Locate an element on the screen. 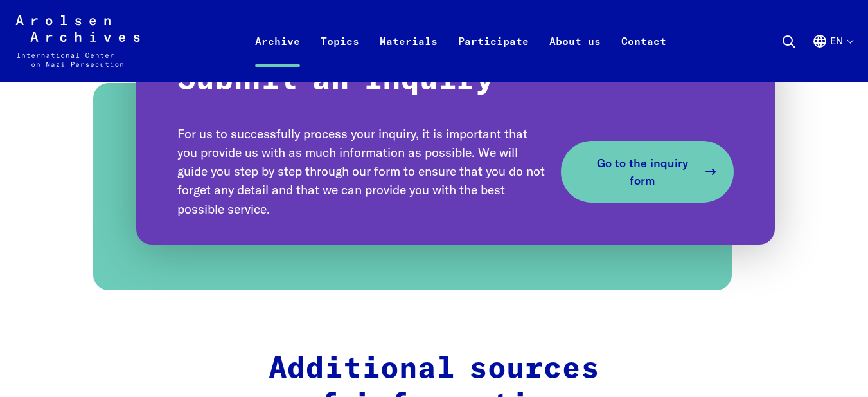 This screenshot has width=868, height=397. p: Submit an inquiry is located at coordinates (455, 81).